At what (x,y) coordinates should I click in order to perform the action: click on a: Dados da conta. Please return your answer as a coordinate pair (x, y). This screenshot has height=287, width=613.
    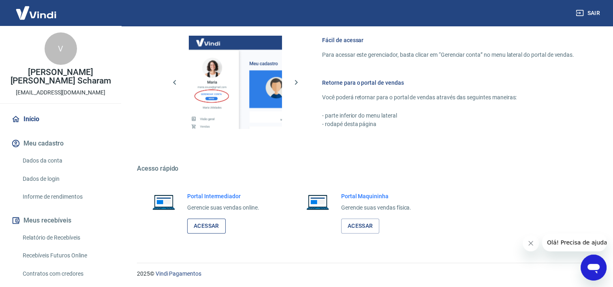
    Looking at the image, I should click on (65, 160).